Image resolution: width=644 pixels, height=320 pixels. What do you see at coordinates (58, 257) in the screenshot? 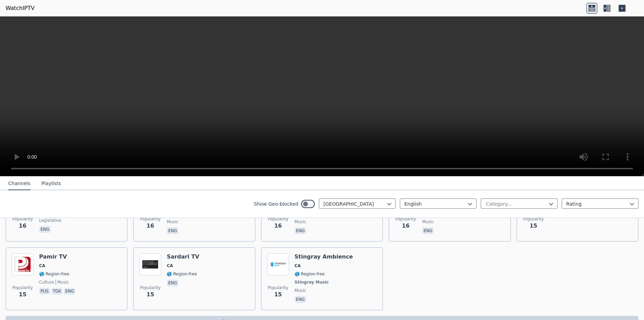
I see `h6: Pamir TV` at bounding box center [58, 257].